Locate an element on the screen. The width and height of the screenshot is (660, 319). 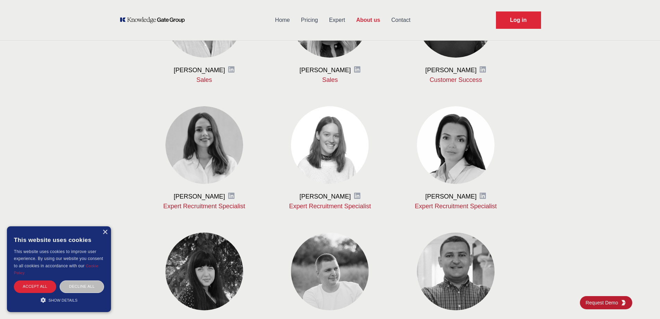
span: Request Demo is located at coordinates (604, 303).